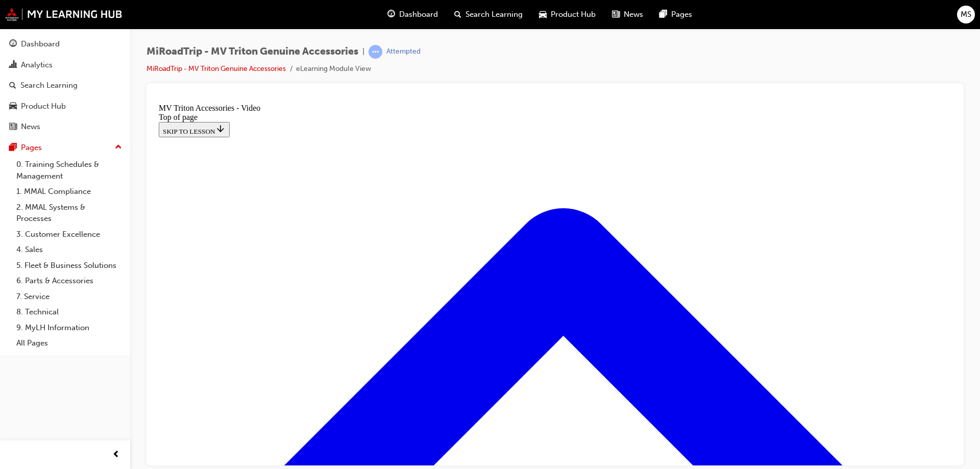  I want to click on a: Product Hub, so click(65, 106).